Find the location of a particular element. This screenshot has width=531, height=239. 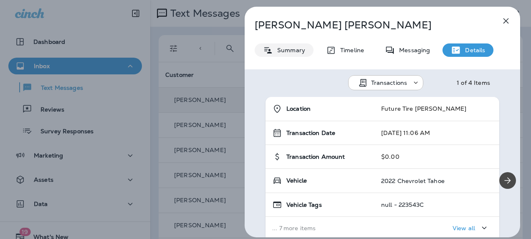

span: Transaction Amount is located at coordinates (316, 157).